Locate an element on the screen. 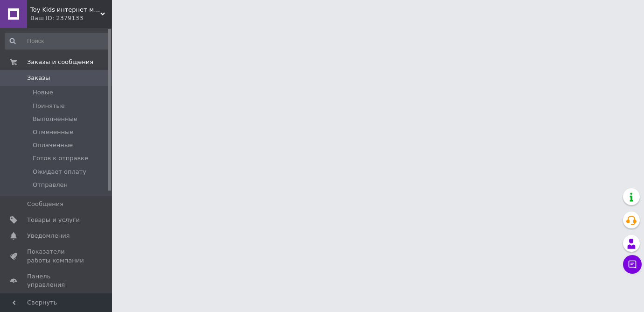 The height and width of the screenshot is (312, 644). span: Ожидает оплату is located at coordinates (59, 172).